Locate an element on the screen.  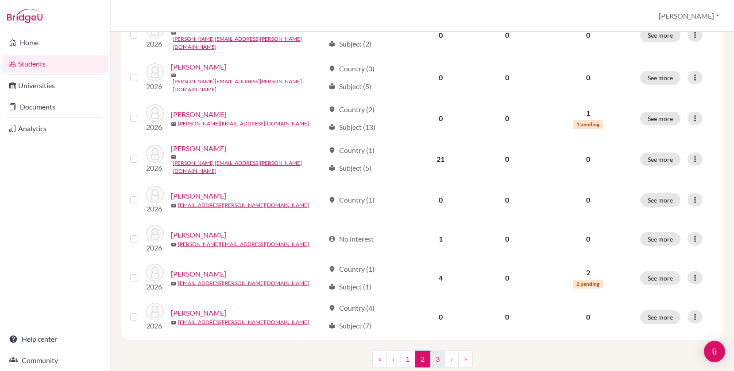
td: 4 is located at coordinates (441, 278).